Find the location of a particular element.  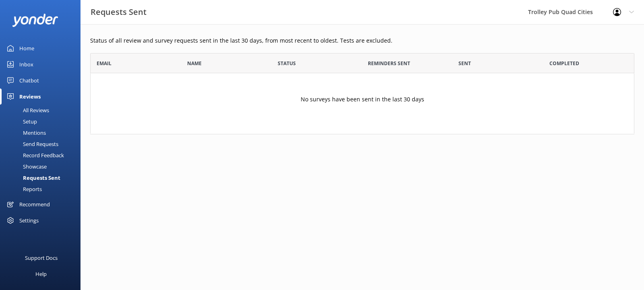

div: Settings is located at coordinates (29, 220).